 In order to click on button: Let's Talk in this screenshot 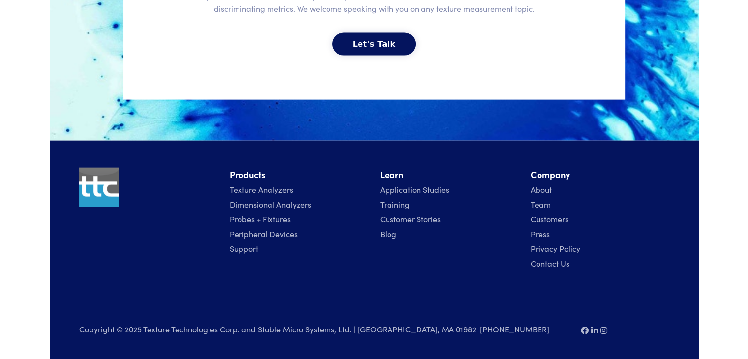, I will do `click(374, 44)`.